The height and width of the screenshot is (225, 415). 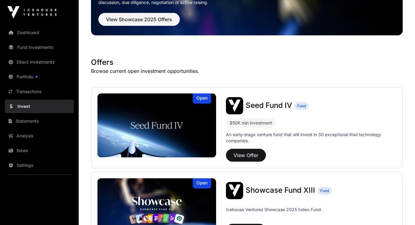 What do you see at coordinates (39, 62) in the screenshot?
I see `a: Direct Investments` at bounding box center [39, 62].